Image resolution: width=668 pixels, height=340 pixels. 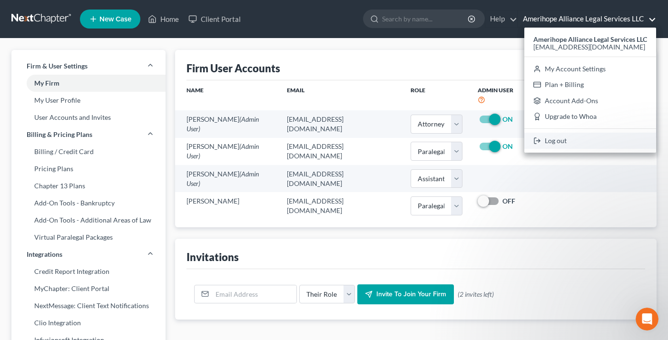 I want to click on th: Email, so click(x=341, y=95).